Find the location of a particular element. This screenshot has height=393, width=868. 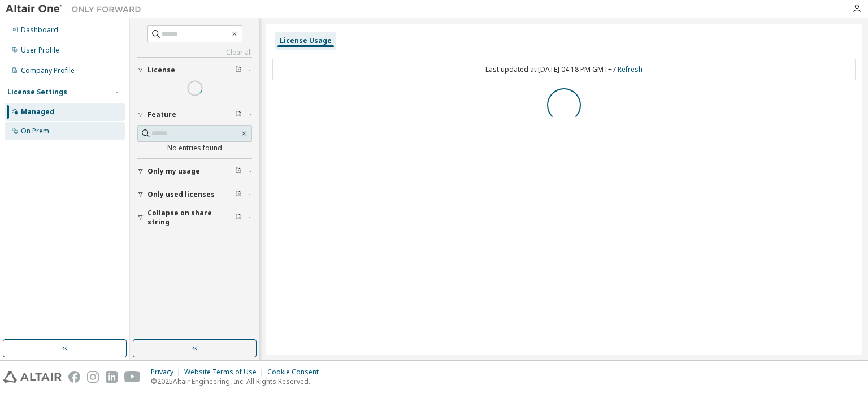

div: Privacy is located at coordinates (167, 372).